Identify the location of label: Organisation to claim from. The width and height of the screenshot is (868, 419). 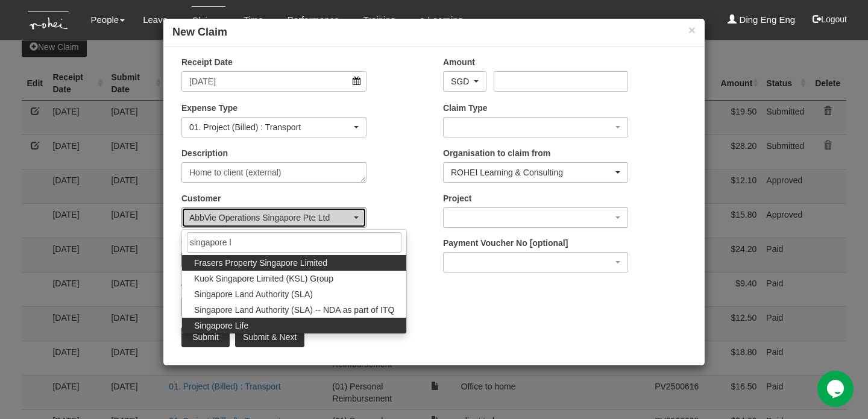
(497, 153).